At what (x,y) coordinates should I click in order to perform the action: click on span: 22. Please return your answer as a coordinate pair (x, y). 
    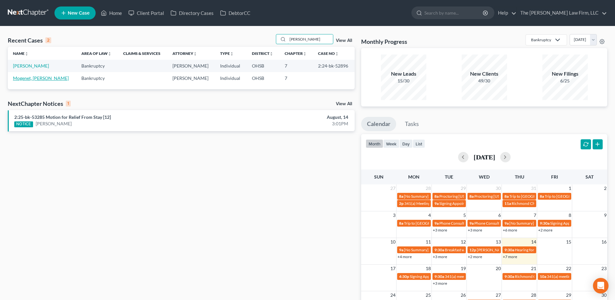
    Looking at the image, I should click on (569, 268).